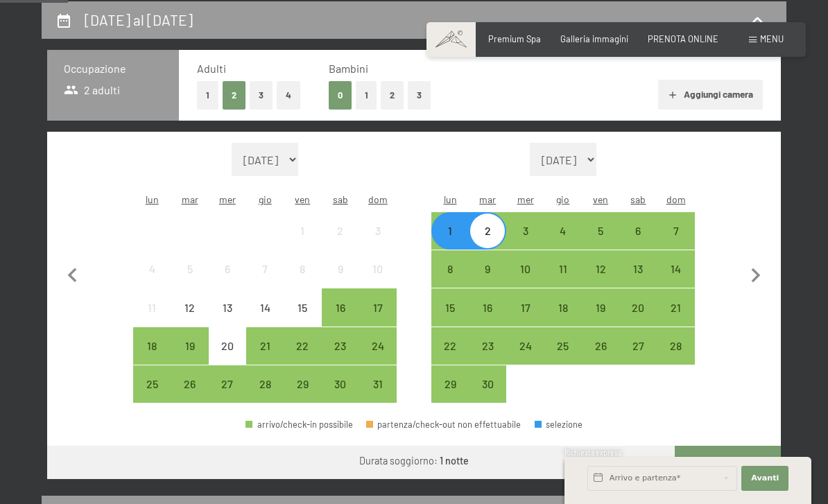 This screenshot has height=504, width=828. What do you see at coordinates (772, 39) in the screenshot?
I see `span: Menu` at bounding box center [772, 39].